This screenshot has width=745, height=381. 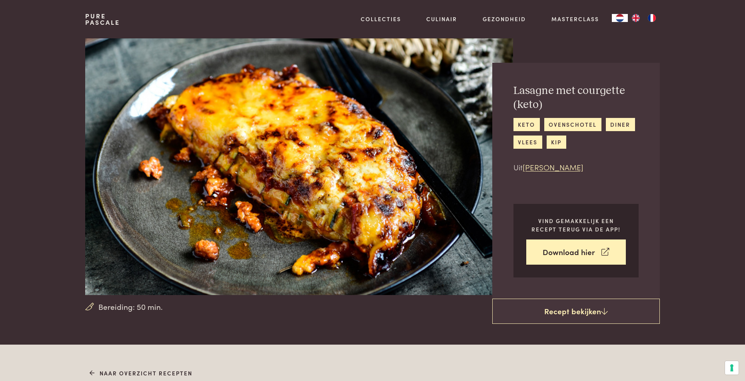 I want to click on a: Naar overzicht recepten, so click(x=141, y=373).